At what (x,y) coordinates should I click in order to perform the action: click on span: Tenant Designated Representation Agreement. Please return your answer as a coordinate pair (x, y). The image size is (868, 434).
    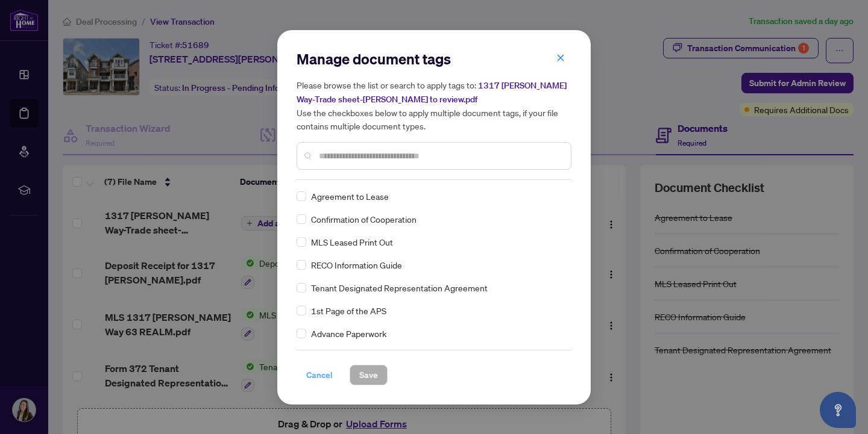
    Looking at the image, I should click on (399, 288).